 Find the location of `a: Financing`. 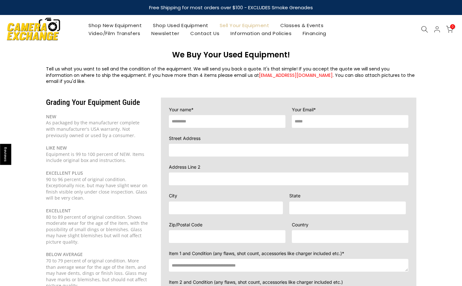

a: Financing is located at coordinates (314, 33).